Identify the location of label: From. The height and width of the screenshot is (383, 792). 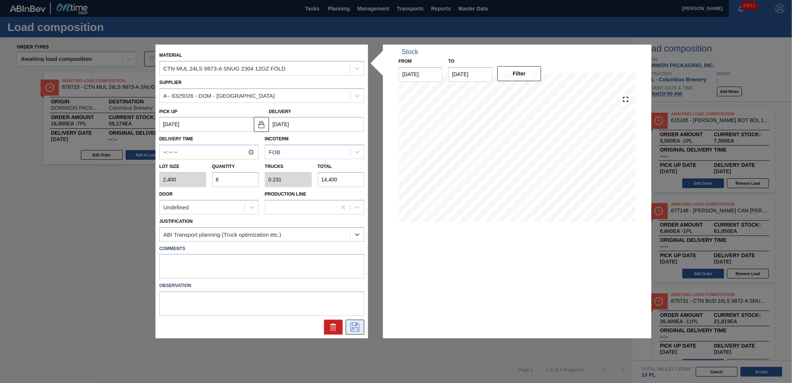
(405, 61).